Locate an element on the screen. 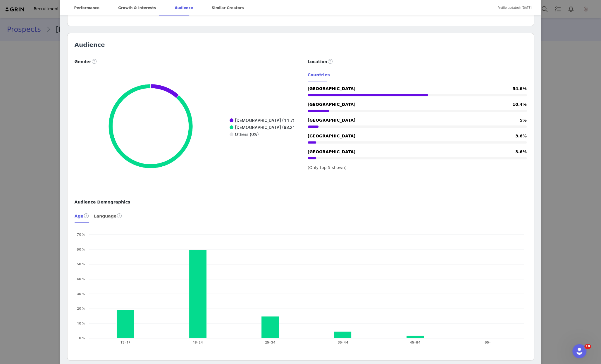  text: 25-34 is located at coordinates (270, 342).